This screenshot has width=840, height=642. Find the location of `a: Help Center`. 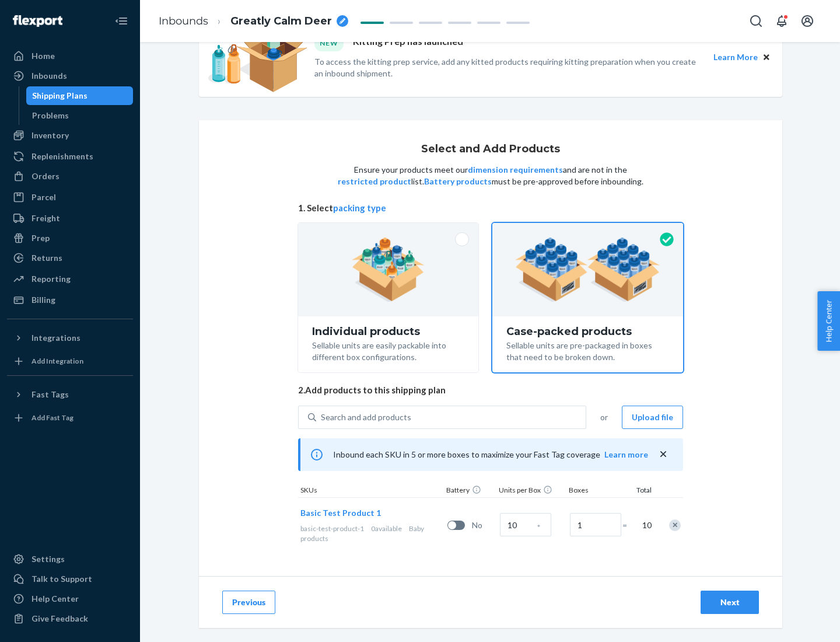

a: Help Center is located at coordinates (70, 599).